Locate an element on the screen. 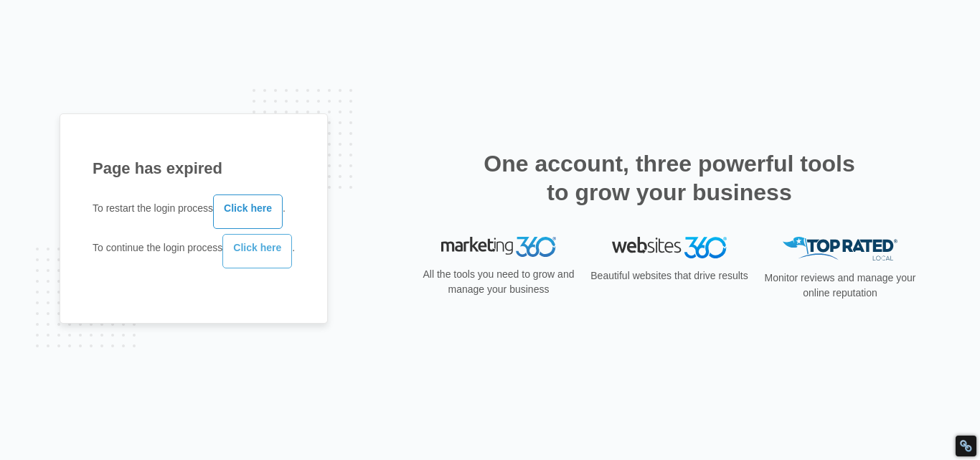 Image resolution: width=980 pixels, height=460 pixels. h2: One account, three powerful tools to grow your business is located at coordinates (670, 178).